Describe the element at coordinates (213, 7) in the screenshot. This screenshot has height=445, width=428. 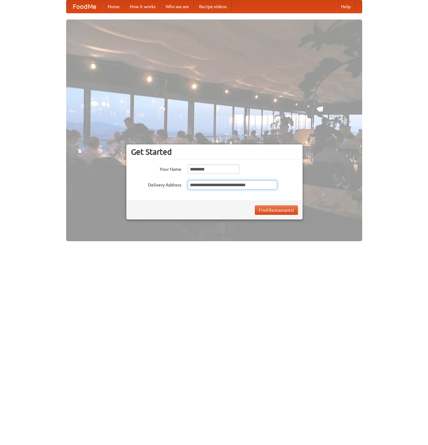
I see `a: Recipe videos` at that location.